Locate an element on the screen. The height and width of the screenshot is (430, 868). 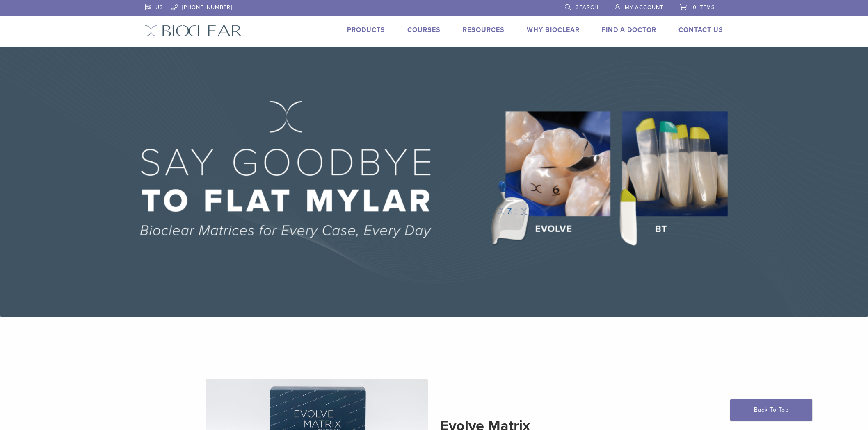
a: Courses is located at coordinates (423, 30).